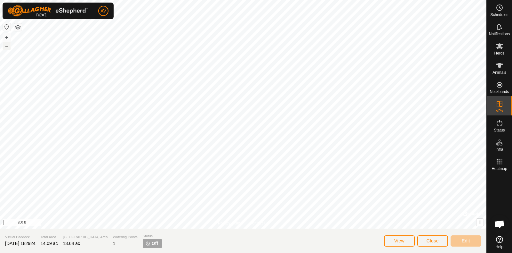 The width and height of the screenshot is (512, 253). What do you see at coordinates (500, 149) in the screenshot?
I see `span: Infra` at bounding box center [500, 149].